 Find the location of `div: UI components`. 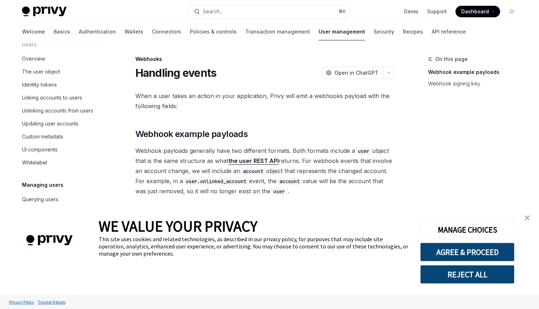

div: UI components is located at coordinates (40, 149).